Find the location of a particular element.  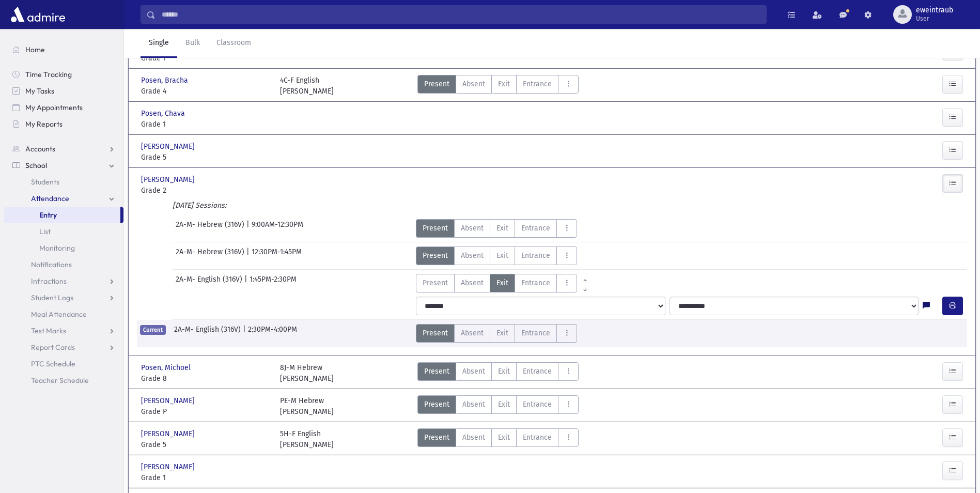

span: Test Marks is located at coordinates (49, 331).